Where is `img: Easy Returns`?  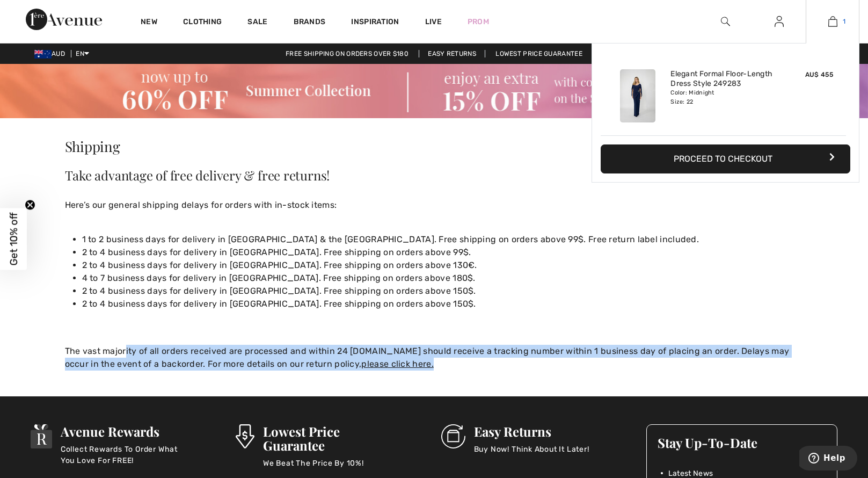 img: Easy Returns is located at coordinates (453, 436).